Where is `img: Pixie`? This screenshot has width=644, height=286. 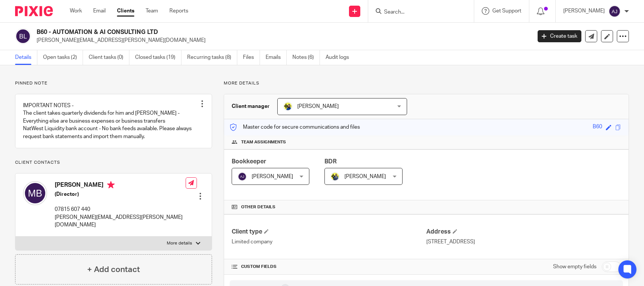
img: Pixie is located at coordinates (34, 11).